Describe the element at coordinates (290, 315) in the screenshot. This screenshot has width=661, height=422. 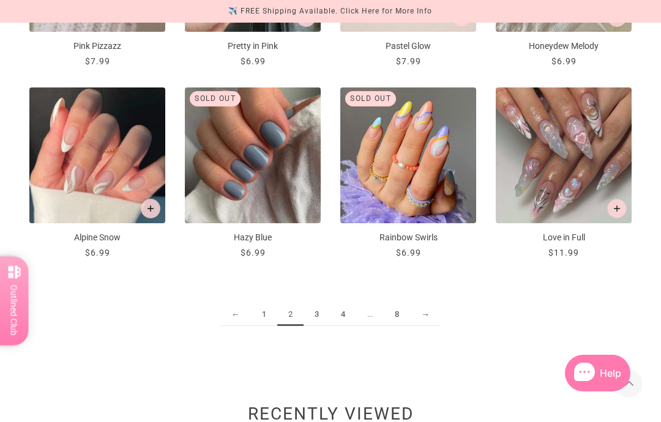
I see `span: 2` at that location.